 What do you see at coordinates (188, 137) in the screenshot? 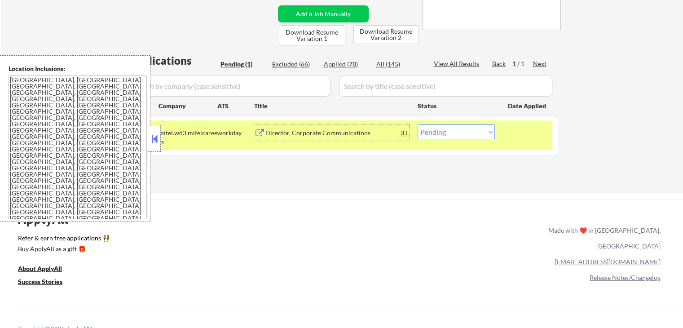
I see `div: mitel.wd3.mitelcareers` at bounding box center [188, 137].